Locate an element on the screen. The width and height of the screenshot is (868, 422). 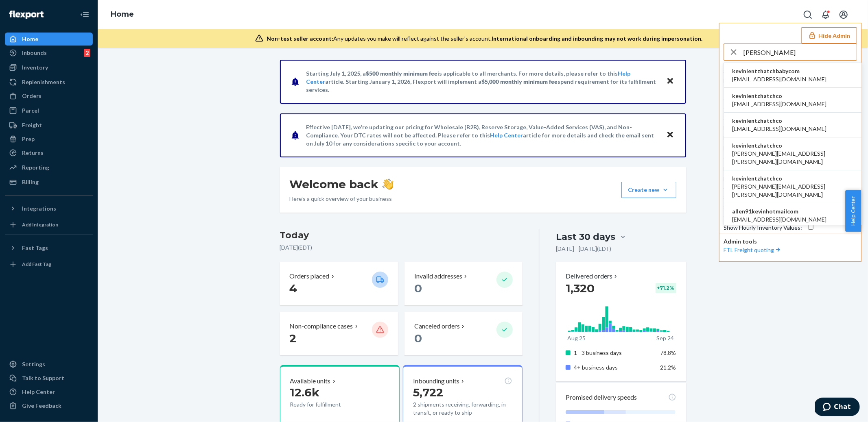
div: Give Feedback is located at coordinates (41, 406).